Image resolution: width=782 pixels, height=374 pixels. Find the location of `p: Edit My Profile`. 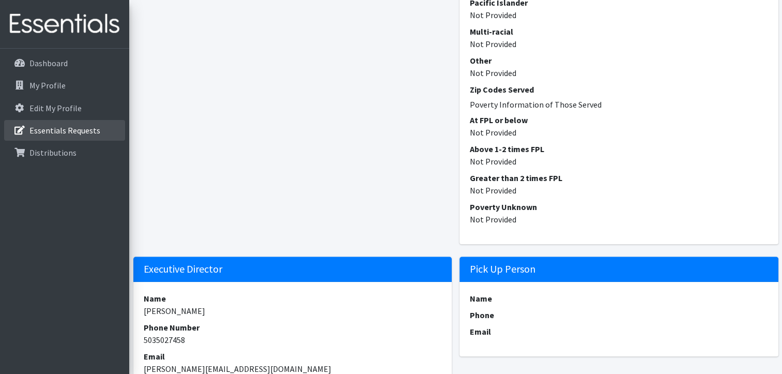

p: Edit My Profile is located at coordinates (55, 108).